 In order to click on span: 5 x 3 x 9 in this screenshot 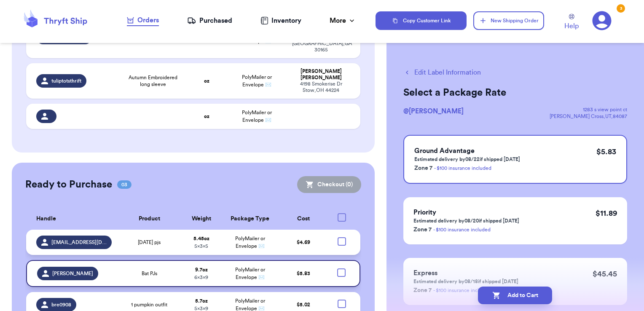, I will do `click(201, 308)`.